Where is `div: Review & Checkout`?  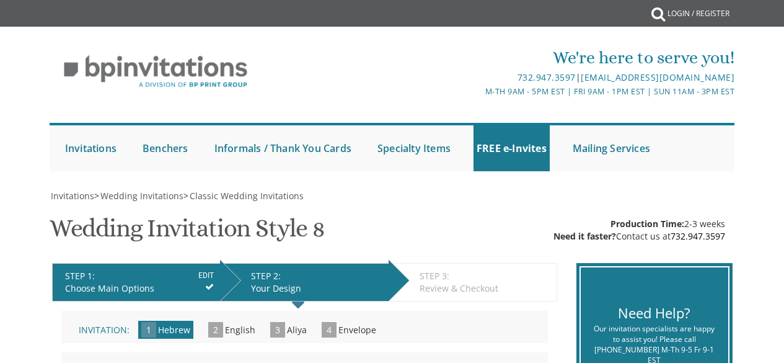
div: Review & Checkout is located at coordinates (485, 288).